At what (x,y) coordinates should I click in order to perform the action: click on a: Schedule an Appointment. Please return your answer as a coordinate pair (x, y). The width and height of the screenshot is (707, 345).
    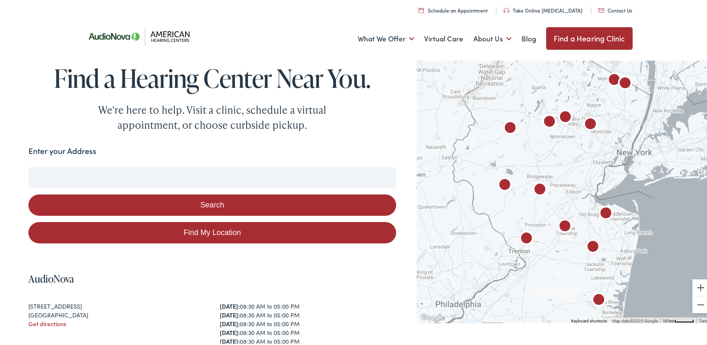
    Looking at the image, I should click on (453, 8).